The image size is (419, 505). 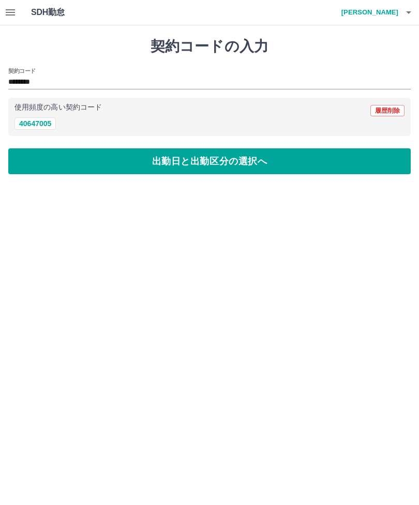 What do you see at coordinates (209, 161) in the screenshot?
I see `button: 出勤日と出勤区分の選択へ` at bounding box center [209, 161].